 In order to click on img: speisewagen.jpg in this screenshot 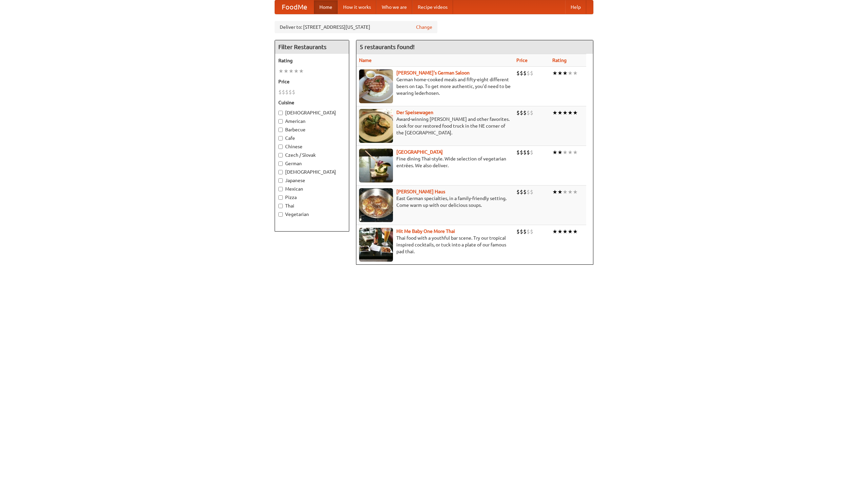, I will do `click(376, 126)`.